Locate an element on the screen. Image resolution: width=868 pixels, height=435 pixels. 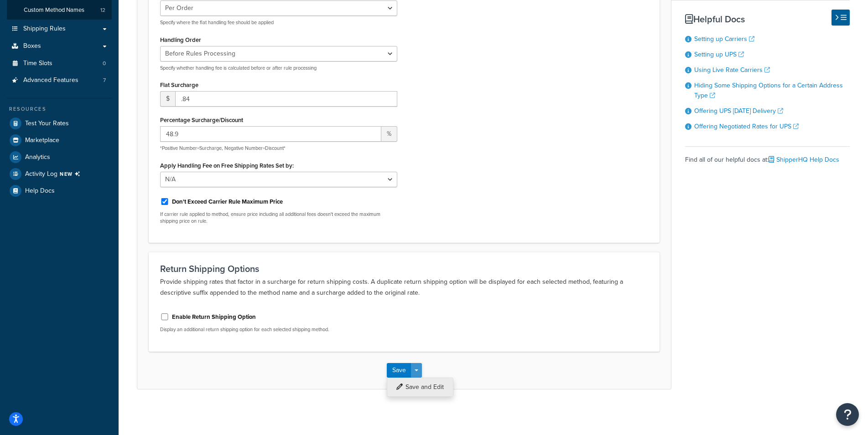
a: Analytics is located at coordinates (59, 158).